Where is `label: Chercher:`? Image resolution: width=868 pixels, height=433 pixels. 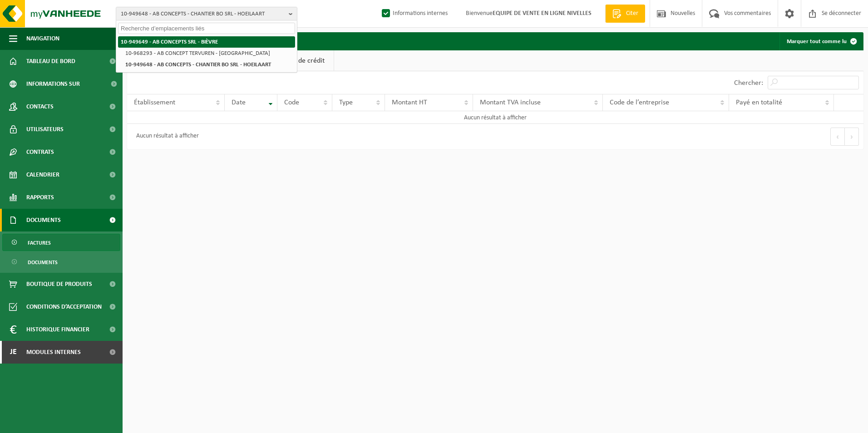
label: Chercher: is located at coordinates (749, 83).